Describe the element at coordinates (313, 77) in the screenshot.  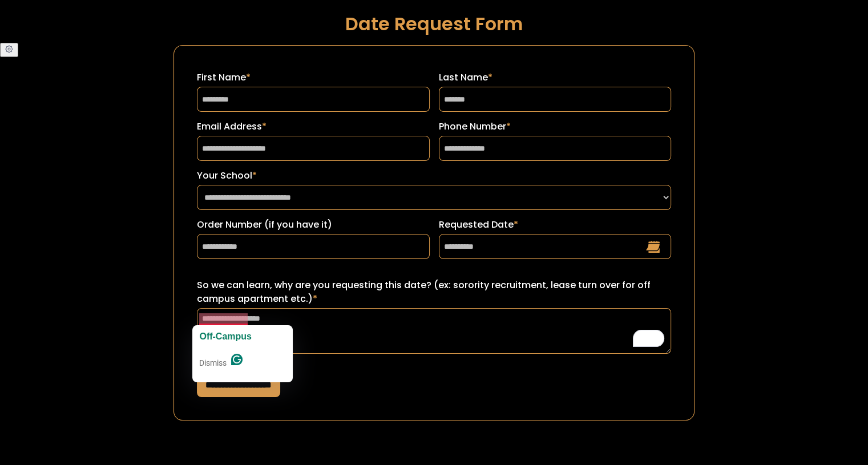
I see `label: First Name` at that location.